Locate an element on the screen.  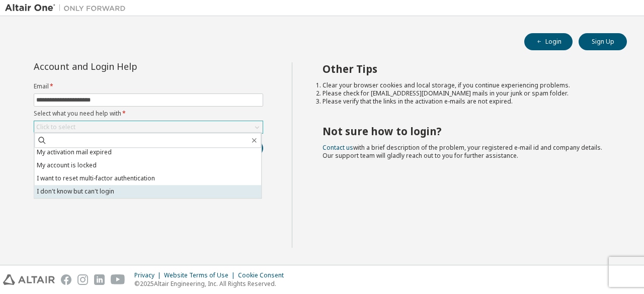
button: Login is located at coordinates (548, 42).